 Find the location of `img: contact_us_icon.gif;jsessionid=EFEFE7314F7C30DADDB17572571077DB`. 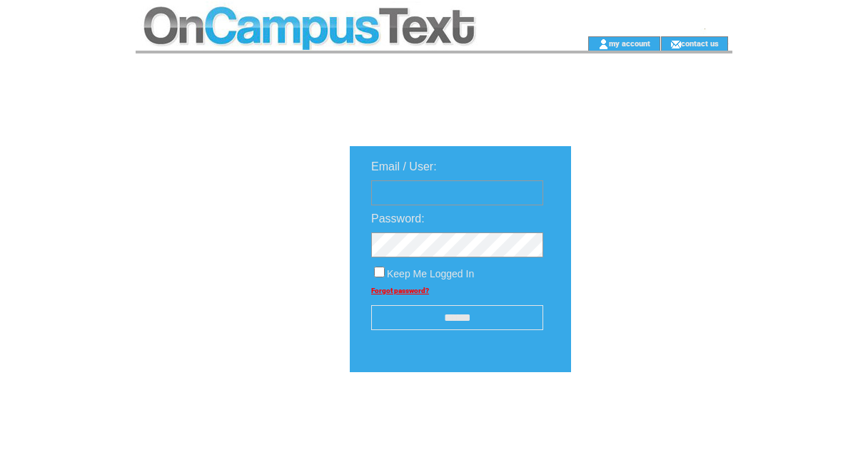

img: contact_us_icon.gif;jsessionid=EFEFE7314F7C30DADDB17572571077DB is located at coordinates (675, 44).